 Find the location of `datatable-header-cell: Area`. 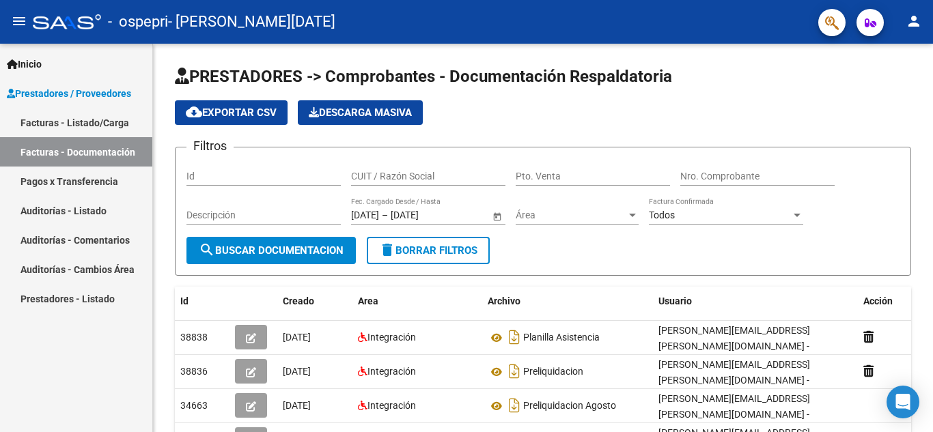

datatable-header-cell: Area is located at coordinates (417, 301).